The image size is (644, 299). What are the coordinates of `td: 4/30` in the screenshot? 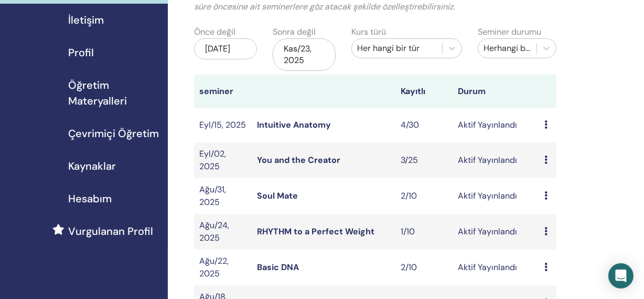 It's located at (424, 125).